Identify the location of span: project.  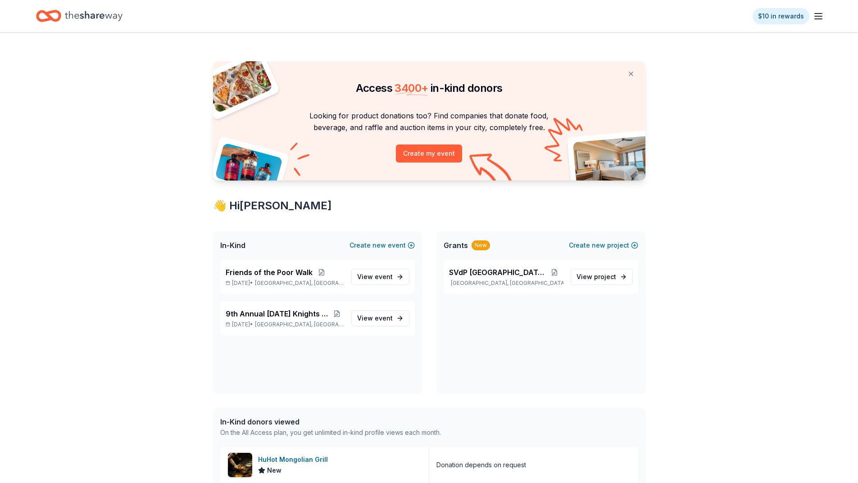
(605, 276).